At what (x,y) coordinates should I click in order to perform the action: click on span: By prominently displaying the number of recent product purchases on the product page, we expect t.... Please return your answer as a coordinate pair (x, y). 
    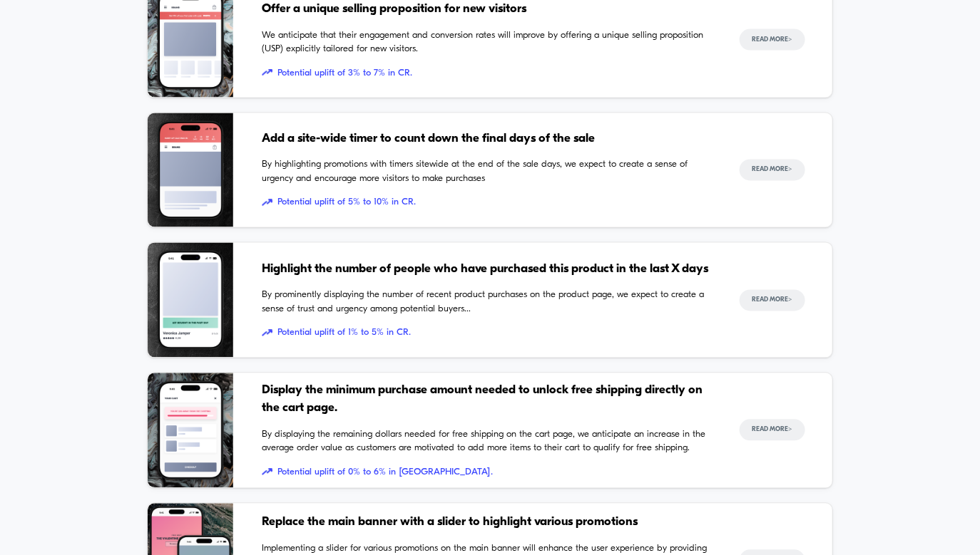
    Looking at the image, I should click on (486, 302).